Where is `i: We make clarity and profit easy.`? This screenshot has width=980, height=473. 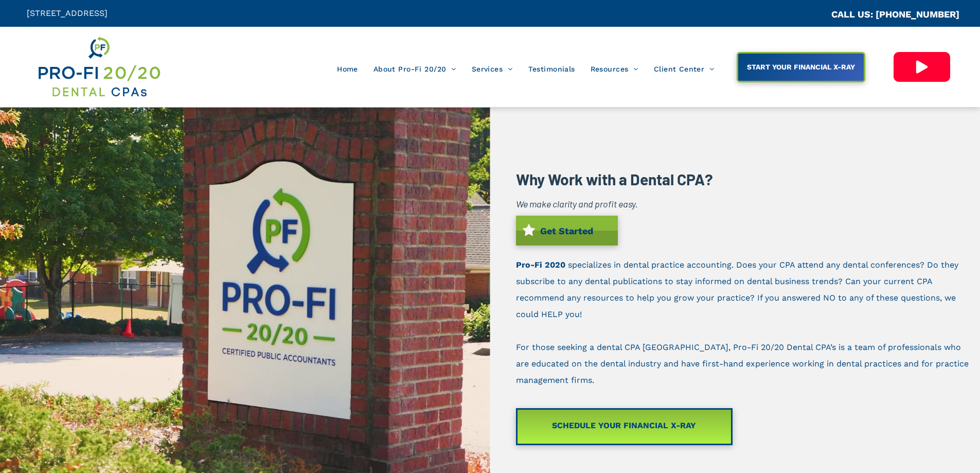
i: We make clarity and profit easy. is located at coordinates (577, 204).